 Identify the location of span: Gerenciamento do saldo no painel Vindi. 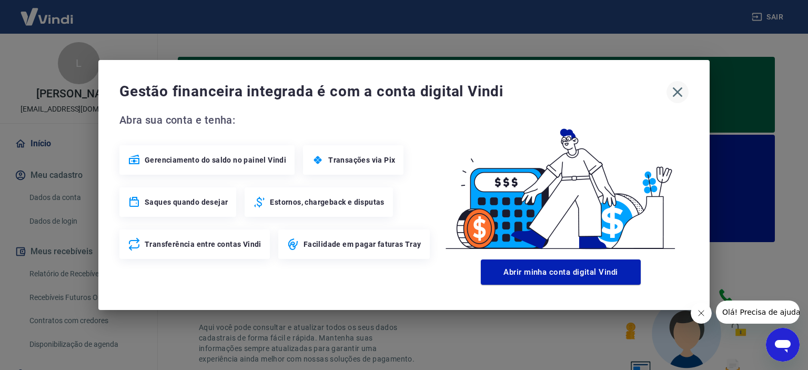
(215, 160).